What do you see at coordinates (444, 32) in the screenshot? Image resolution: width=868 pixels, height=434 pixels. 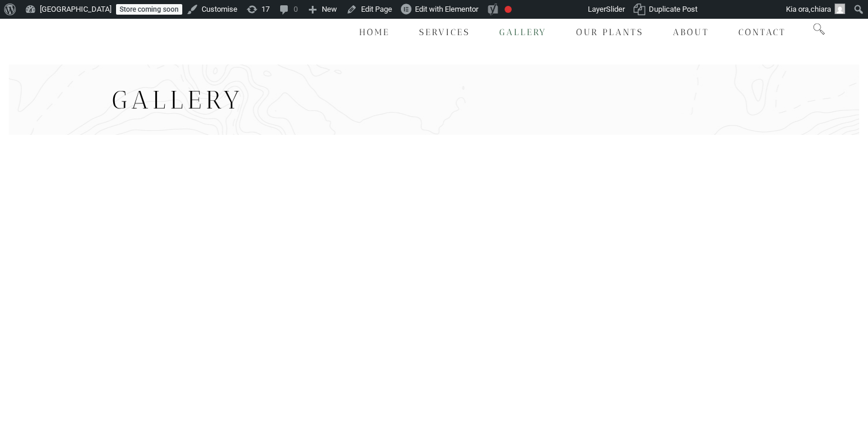 I see `span: Services` at bounding box center [444, 32].